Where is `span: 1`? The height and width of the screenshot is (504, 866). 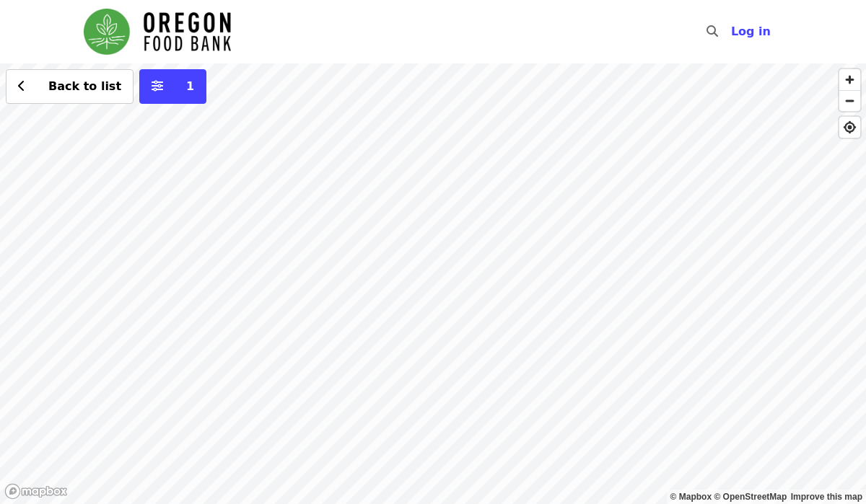
span: 1 is located at coordinates (189, 86).